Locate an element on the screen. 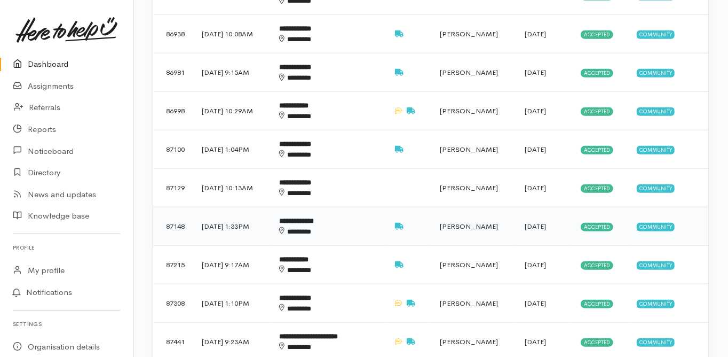 This screenshot has width=728, height=357. td: 87215 is located at coordinates (173, 265).